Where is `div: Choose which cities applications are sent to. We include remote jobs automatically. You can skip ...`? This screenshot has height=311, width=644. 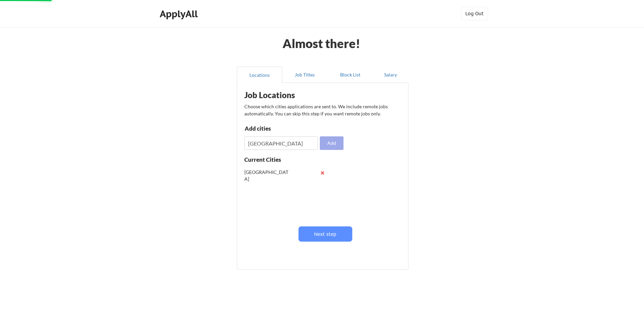
div: Choose which cities applications are sent to. We include remote jobs automatically. You can skip ... is located at coordinates (322, 110).